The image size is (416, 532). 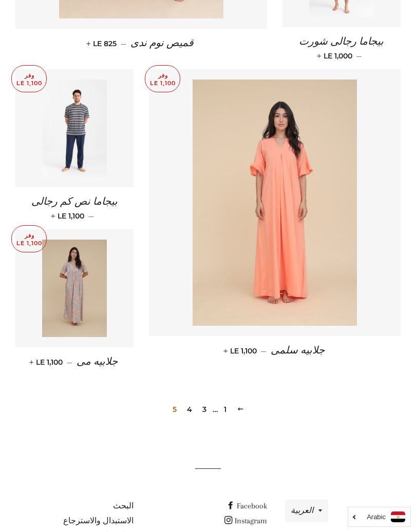 I want to click on a: قميص نوم ندى — LE 825, so click(x=141, y=43).